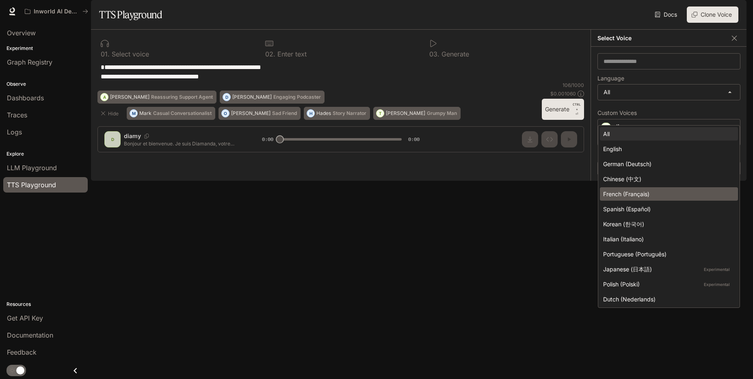  I want to click on div: Polish (Polski), so click(667, 284).